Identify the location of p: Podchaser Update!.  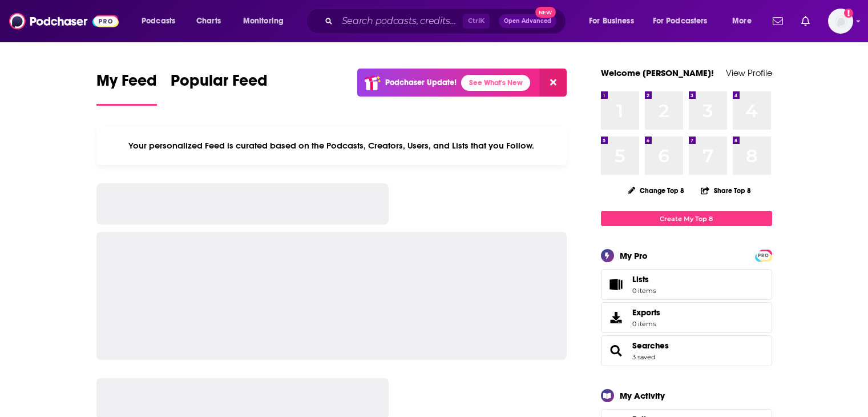
(421, 82).